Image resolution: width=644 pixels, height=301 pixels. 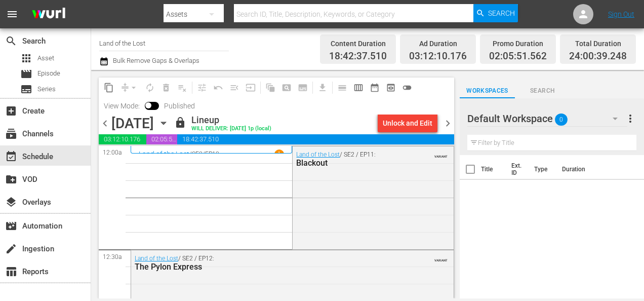 What do you see at coordinates (630, 118) in the screenshot?
I see `button: more_vert` at bounding box center [630, 118].